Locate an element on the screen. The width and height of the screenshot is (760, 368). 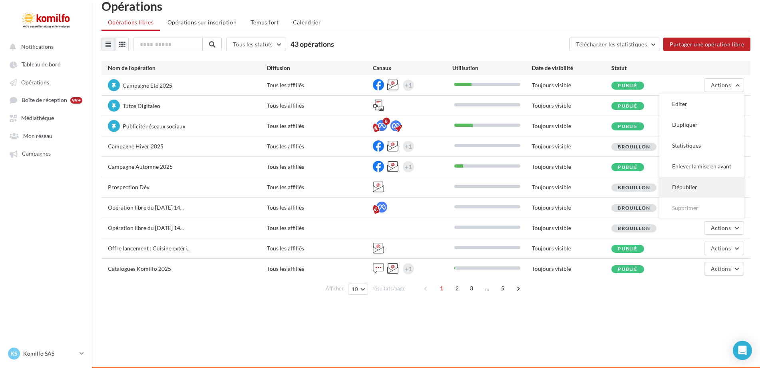
a: Médiathèque is located at coordinates (46, 117).